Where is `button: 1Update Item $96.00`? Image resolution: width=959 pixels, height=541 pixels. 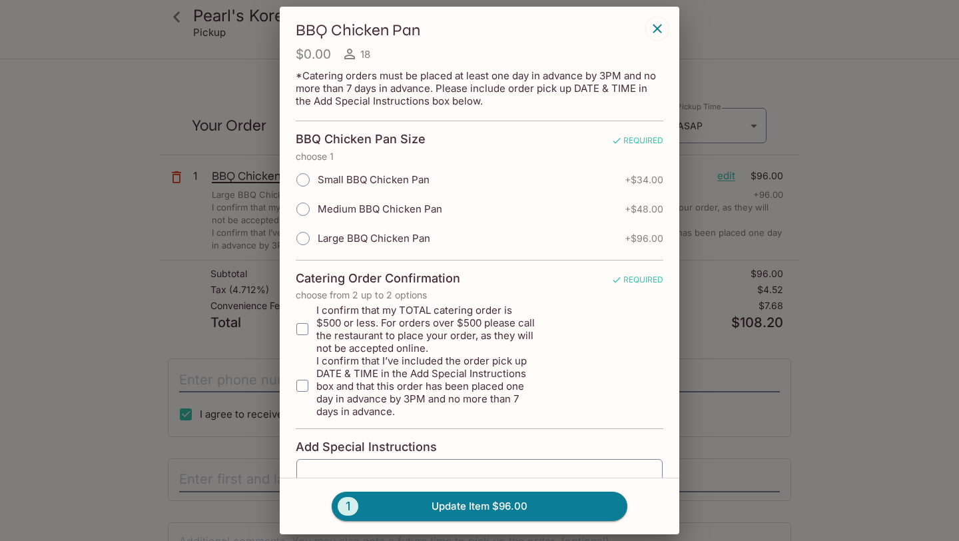 button: 1Update Item $96.00 is located at coordinates (480, 506).